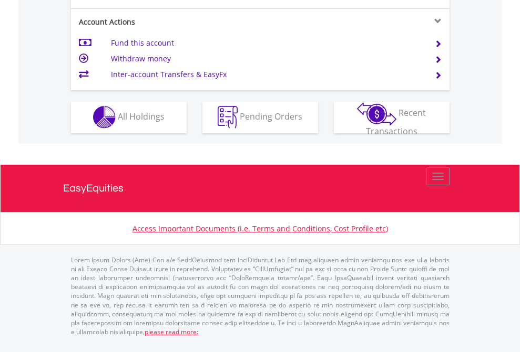 This screenshot has width=520, height=352. Describe the element at coordinates (260, 118) in the screenshot. I see `button: Pending Orders` at that location.